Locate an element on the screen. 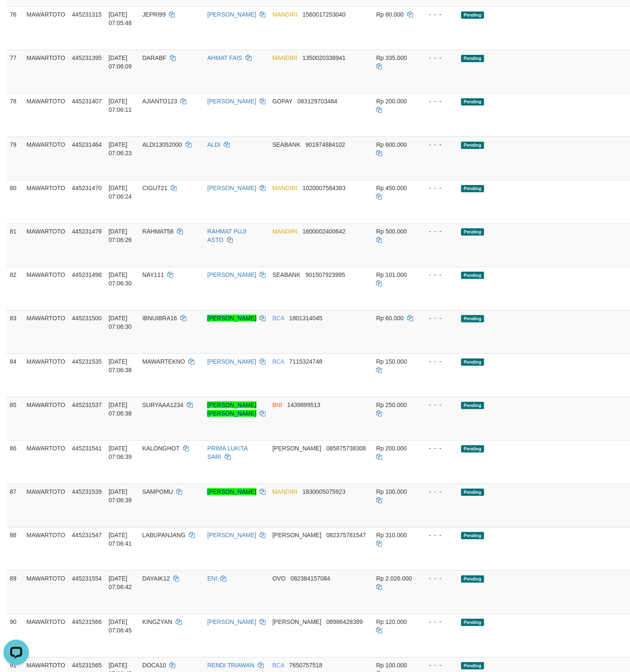 This screenshot has width=630, height=672. span: JEPRI99 is located at coordinates (153, 14).